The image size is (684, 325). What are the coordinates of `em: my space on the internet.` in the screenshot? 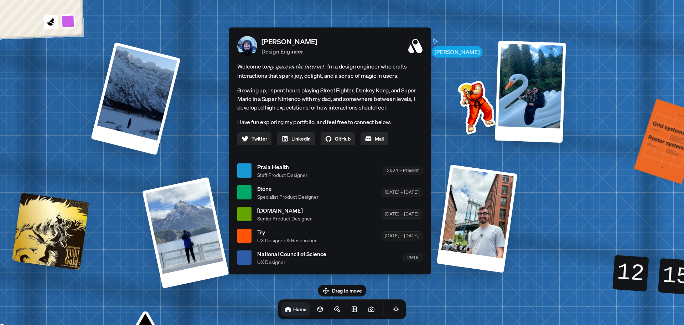 It's located at (297, 66).